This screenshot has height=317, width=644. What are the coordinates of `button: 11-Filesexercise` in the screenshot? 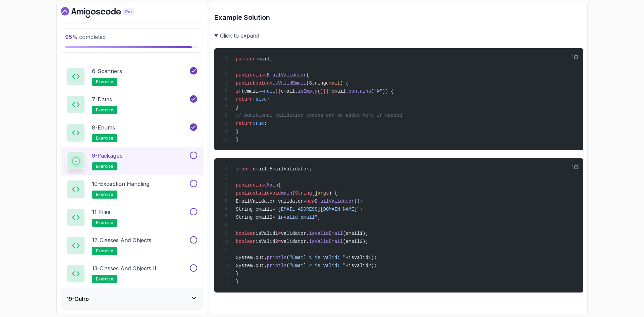 It's located at (132, 217).